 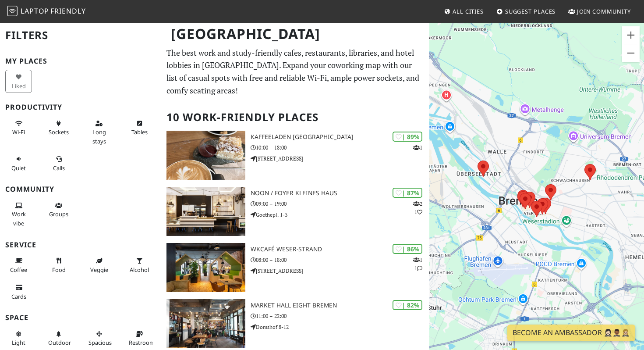 I want to click on a: Join Community, so click(x=600, y=11).